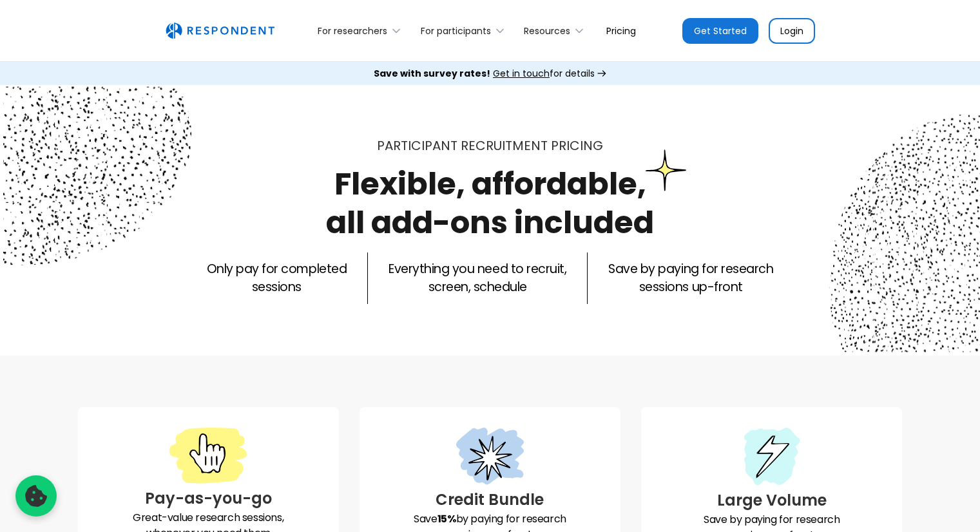 This screenshot has height=532, width=980. What do you see at coordinates (621, 30) in the screenshot?
I see `a: Pricing` at bounding box center [621, 30].